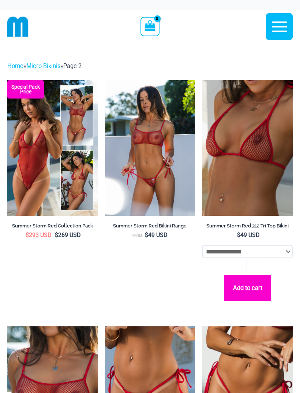 The width and height of the screenshot is (300, 393). What do you see at coordinates (248, 148) in the screenshot?
I see `img: Summer Storm Red 312 Tri Top 01` at bounding box center [248, 148].